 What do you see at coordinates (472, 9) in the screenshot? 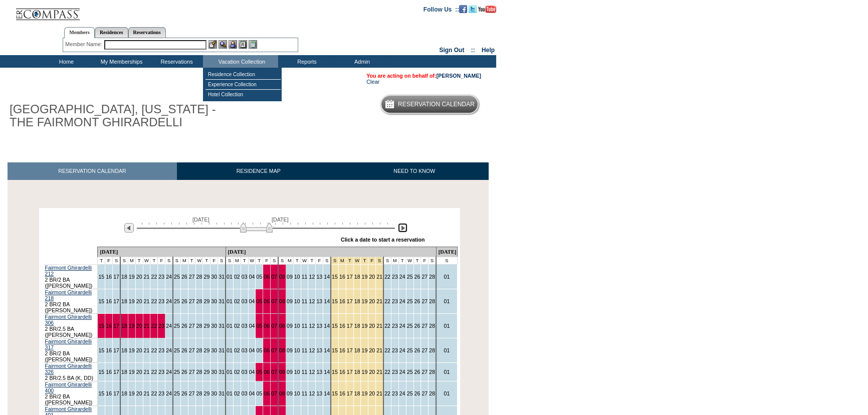
I see `img: Follow us on Twitter` at bounding box center [472, 9].